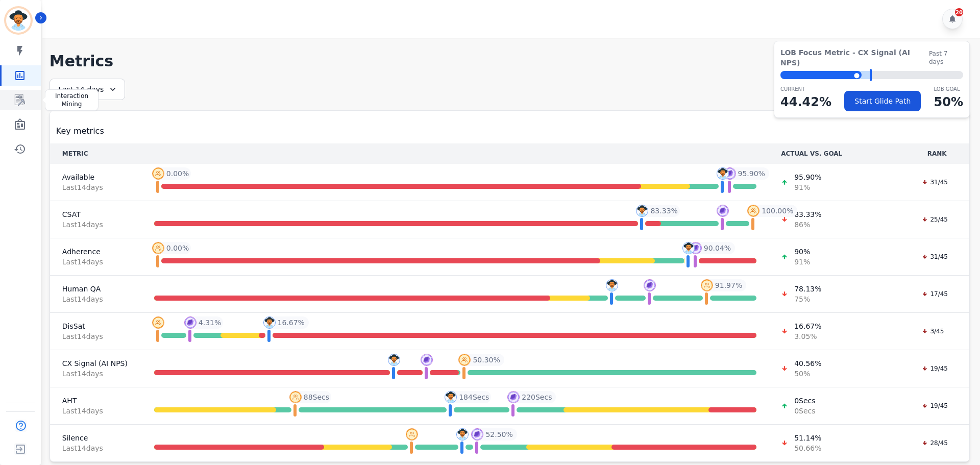 The image size is (980, 465). Describe the element at coordinates (486, 360) in the screenshot. I see `span: 50.30 %` at that location.